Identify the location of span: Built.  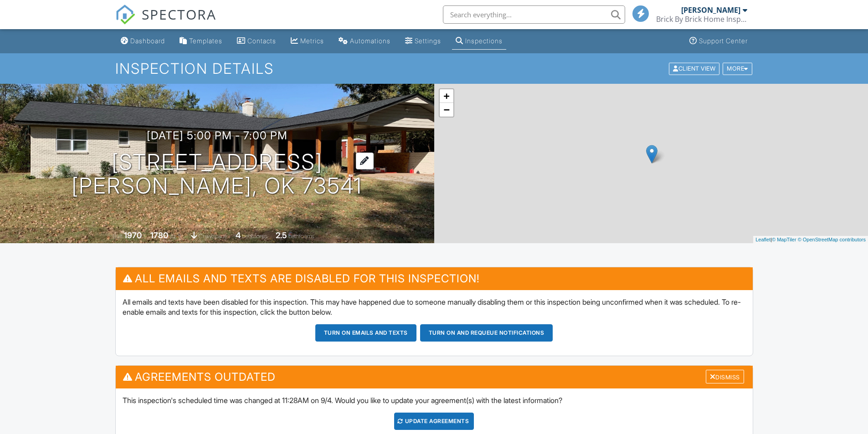
(118, 236).